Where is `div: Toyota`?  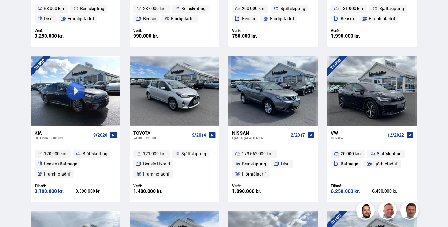
div: Toyota is located at coordinates (162, 133).